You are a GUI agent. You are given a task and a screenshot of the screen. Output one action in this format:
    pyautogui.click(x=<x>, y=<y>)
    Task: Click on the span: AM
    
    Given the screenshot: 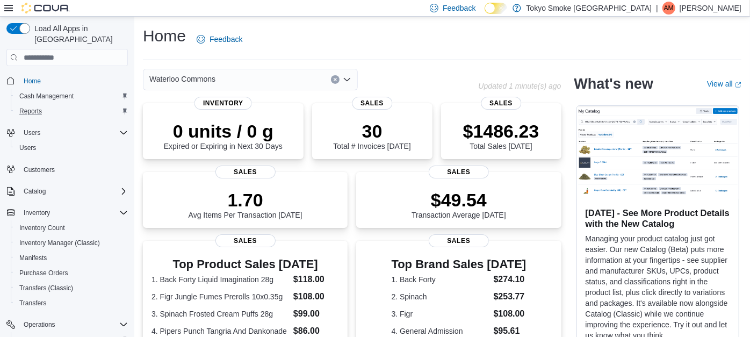 What is the action you would take?
    pyautogui.click(x=669, y=8)
    